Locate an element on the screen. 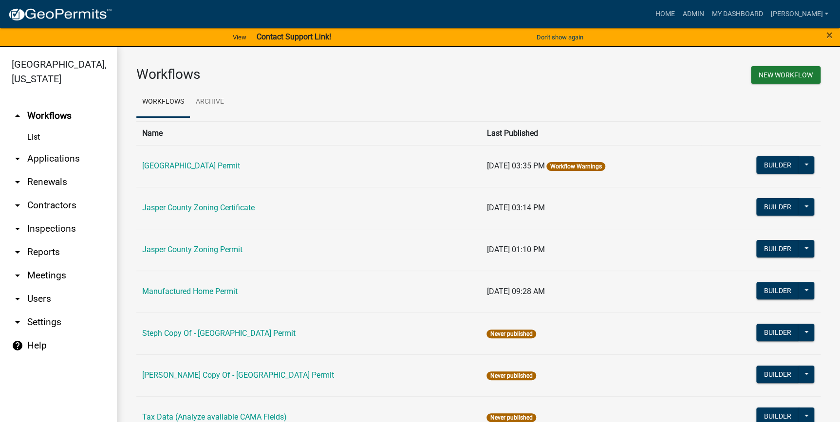 The width and height of the screenshot is (840, 422). a: Jasper County Zoning Certificate is located at coordinates (198, 207).